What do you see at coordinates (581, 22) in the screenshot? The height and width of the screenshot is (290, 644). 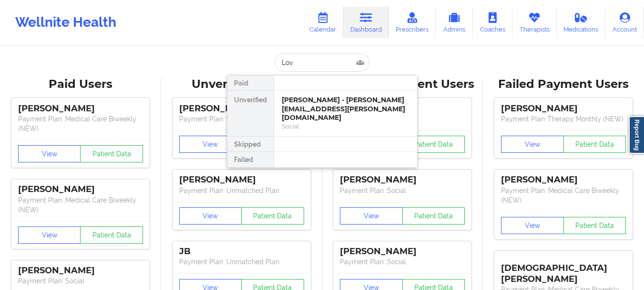 I see `a: Medications` at bounding box center [581, 22].